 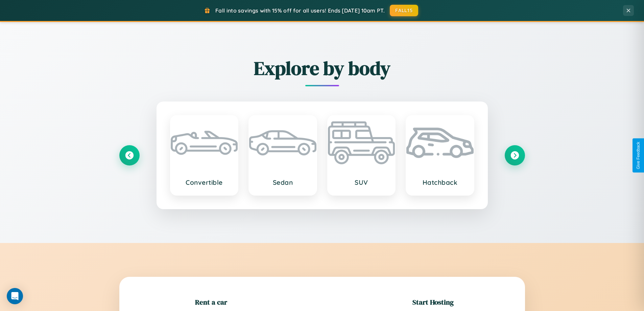 I want to click on h3: SUV, so click(x=361, y=183).